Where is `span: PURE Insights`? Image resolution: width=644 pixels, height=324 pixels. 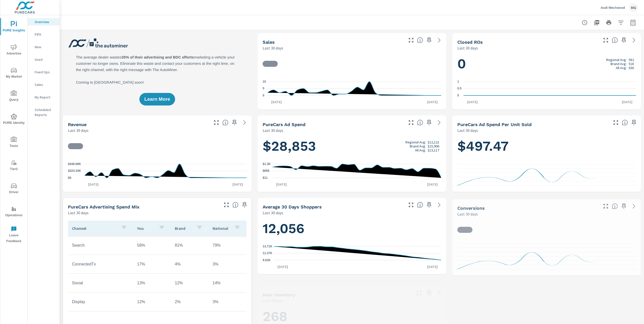 span: PURE Insights is located at coordinates (14, 27).